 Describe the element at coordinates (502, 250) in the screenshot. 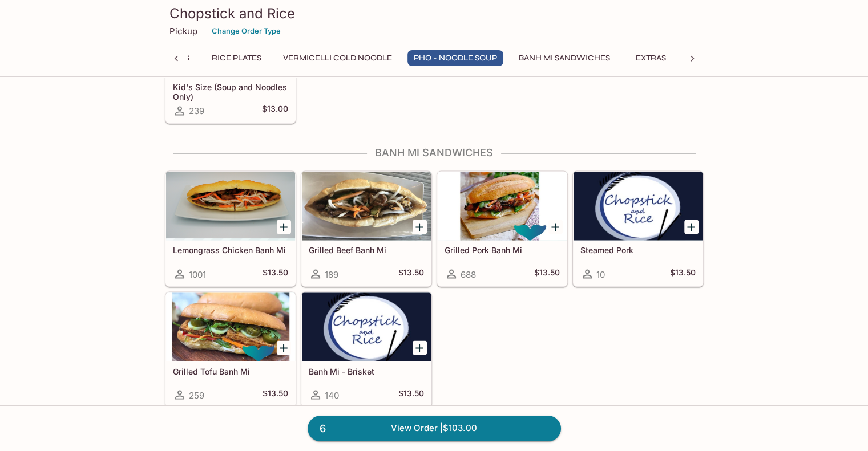

I see `h5: Grilled Pork Banh Mi` at that location.